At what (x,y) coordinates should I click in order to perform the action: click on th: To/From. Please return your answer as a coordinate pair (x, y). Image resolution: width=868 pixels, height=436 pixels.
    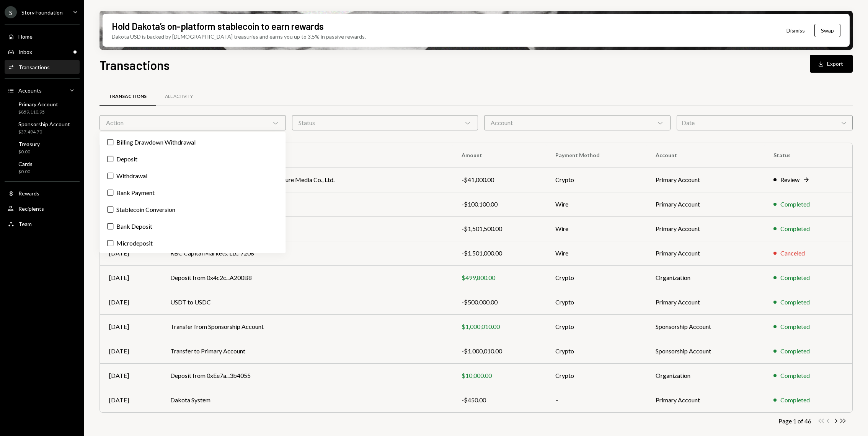
    Looking at the image, I should click on (306, 155).